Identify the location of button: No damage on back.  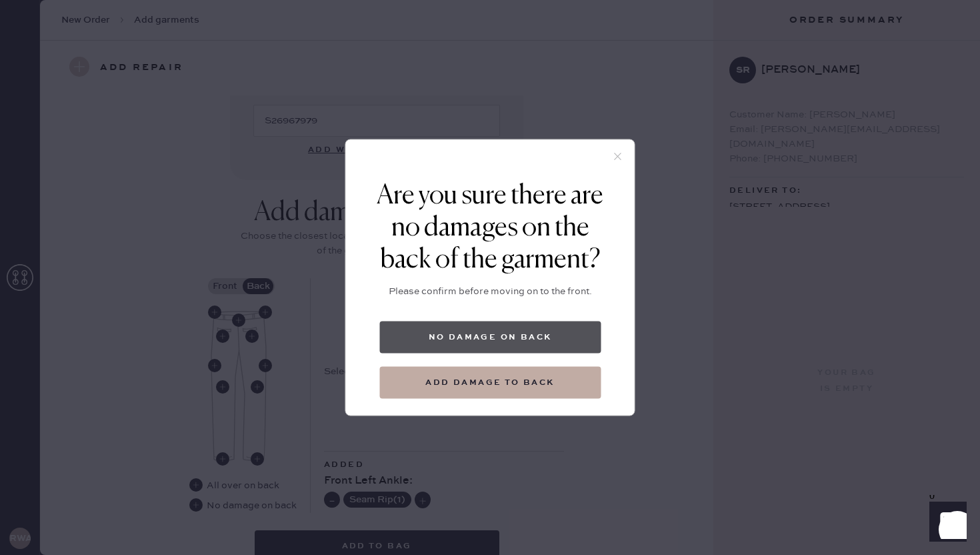
(490, 337).